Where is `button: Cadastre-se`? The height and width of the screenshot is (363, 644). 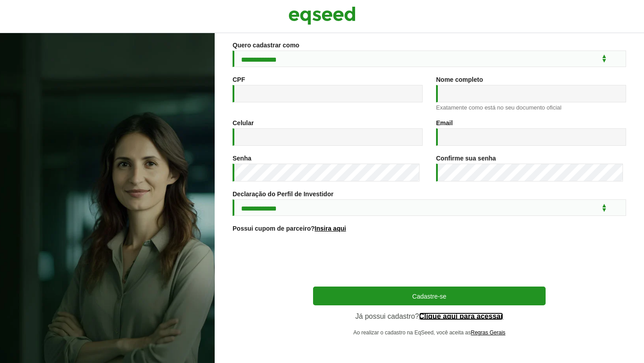
button: Cadastre-se is located at coordinates (430, 295).